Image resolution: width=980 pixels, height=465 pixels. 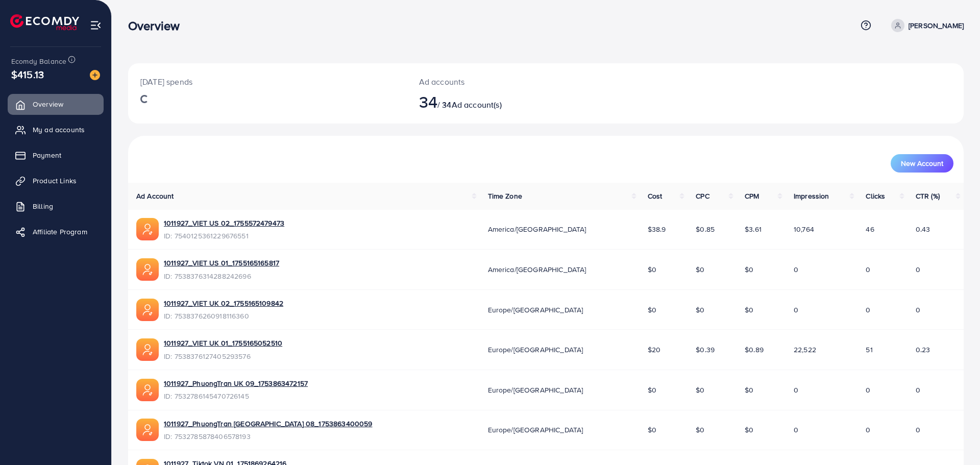 What do you see at coordinates (923, 229) in the screenshot?
I see `span: 0.43` at bounding box center [923, 229].